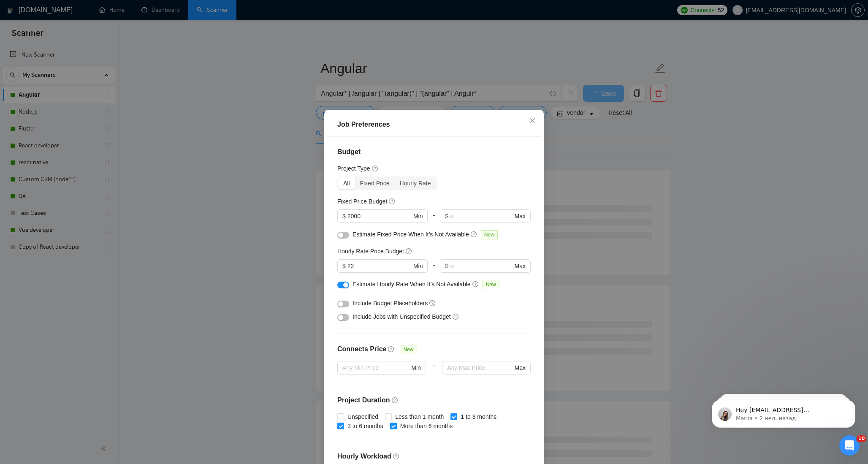 This screenshot has height=464, width=868. Describe the element at coordinates (375, 183) in the screenshot. I see `div: Fixed Price` at that location.